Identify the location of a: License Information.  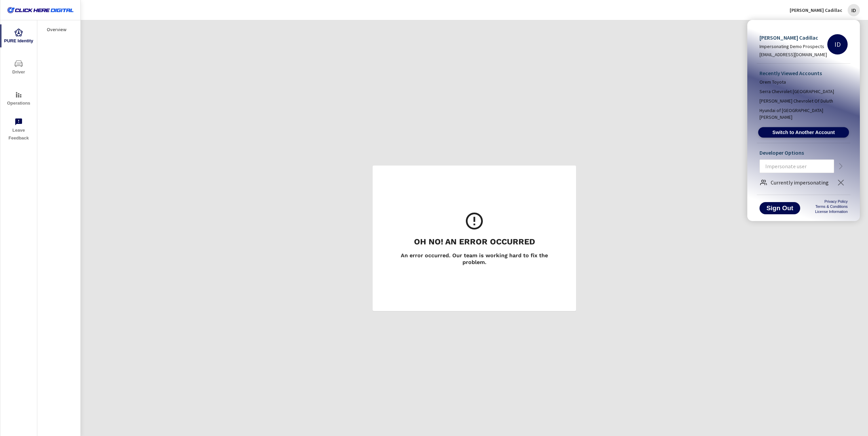
(831, 212).